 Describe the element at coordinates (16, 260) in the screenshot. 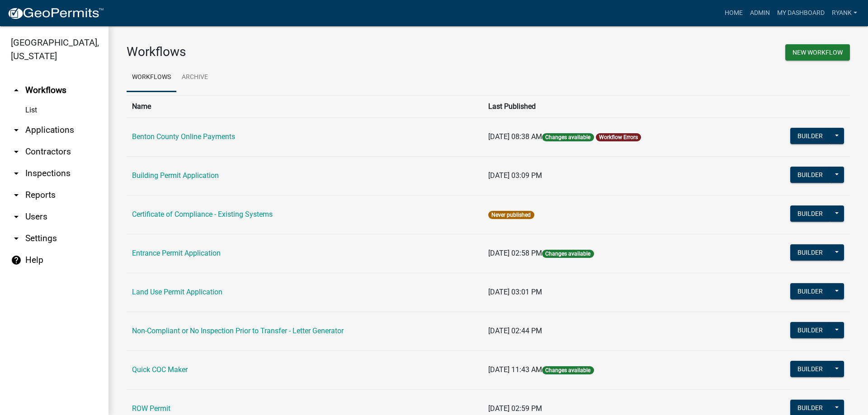

I see `i: help` at that location.